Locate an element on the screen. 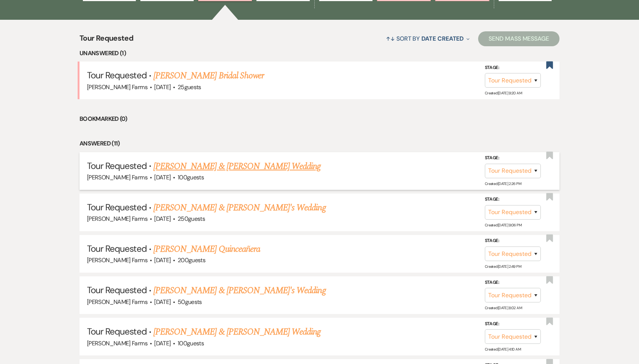 This screenshot has width=639, height=364. span: 250 guests is located at coordinates (191, 219).